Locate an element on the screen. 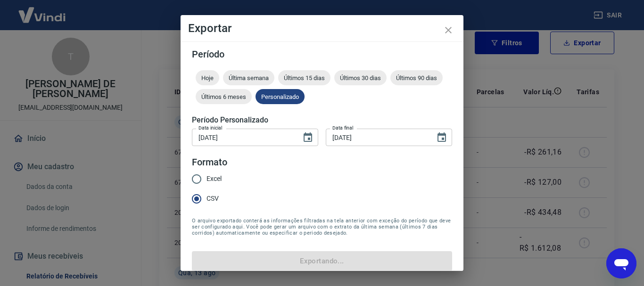 The height and width of the screenshot is (286, 644). span: Última semana is located at coordinates (249, 78).